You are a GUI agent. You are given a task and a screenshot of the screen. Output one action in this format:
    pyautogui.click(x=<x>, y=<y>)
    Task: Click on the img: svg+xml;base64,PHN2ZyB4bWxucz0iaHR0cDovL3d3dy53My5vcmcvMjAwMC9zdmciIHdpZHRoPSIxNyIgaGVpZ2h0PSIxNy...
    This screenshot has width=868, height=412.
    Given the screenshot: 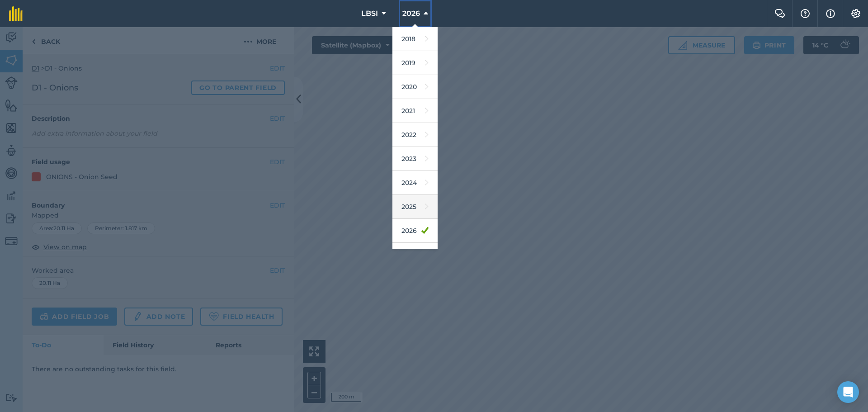 What is the action you would take?
    pyautogui.click(x=830, y=14)
    